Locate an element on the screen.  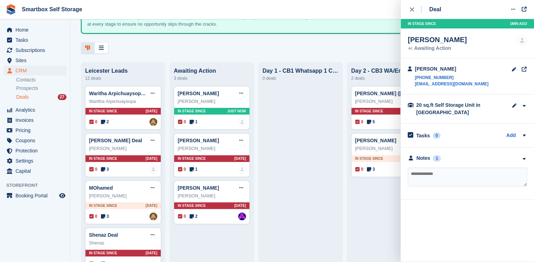
div: 12 deals is located at coordinates (123, 78).